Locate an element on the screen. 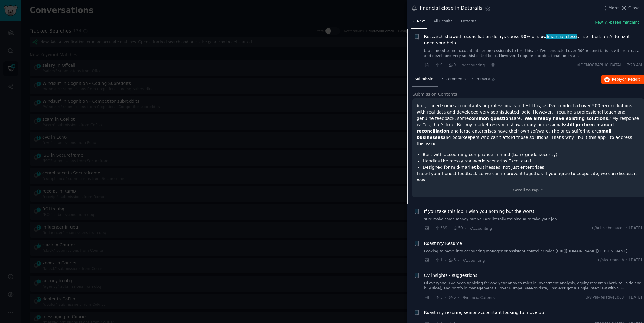  span: Submission Contents is located at coordinates (435, 95).